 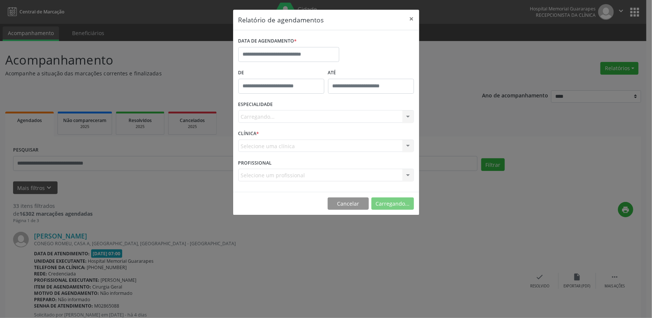 I want to click on label: ATÉ, so click(x=371, y=73).